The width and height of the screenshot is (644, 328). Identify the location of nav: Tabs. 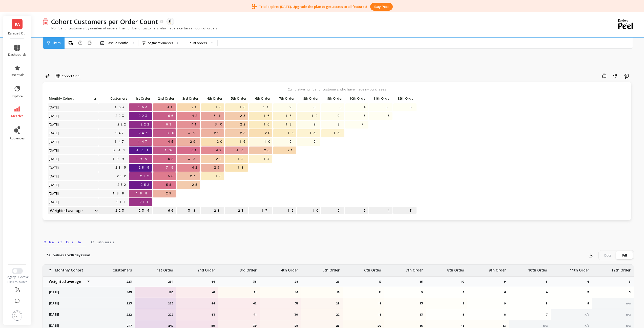
(338, 241).